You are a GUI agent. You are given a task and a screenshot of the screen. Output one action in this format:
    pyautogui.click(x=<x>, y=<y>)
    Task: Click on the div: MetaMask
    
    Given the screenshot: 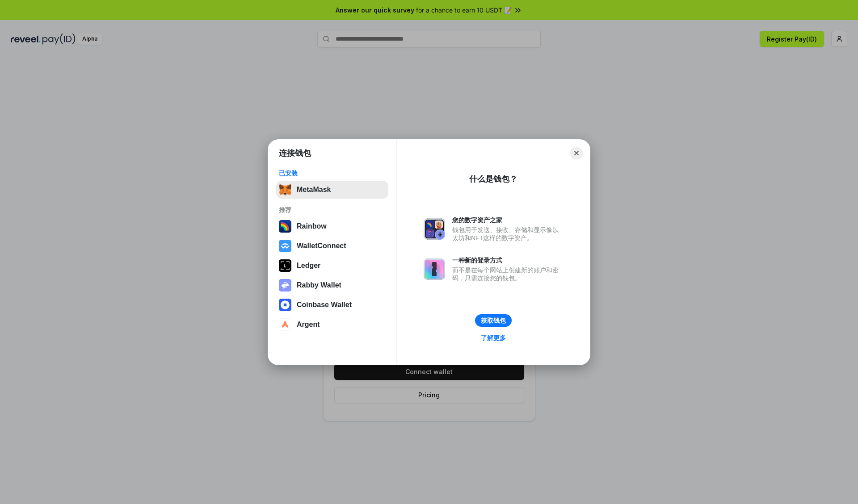 What is the action you would take?
    pyautogui.click(x=314, y=190)
    